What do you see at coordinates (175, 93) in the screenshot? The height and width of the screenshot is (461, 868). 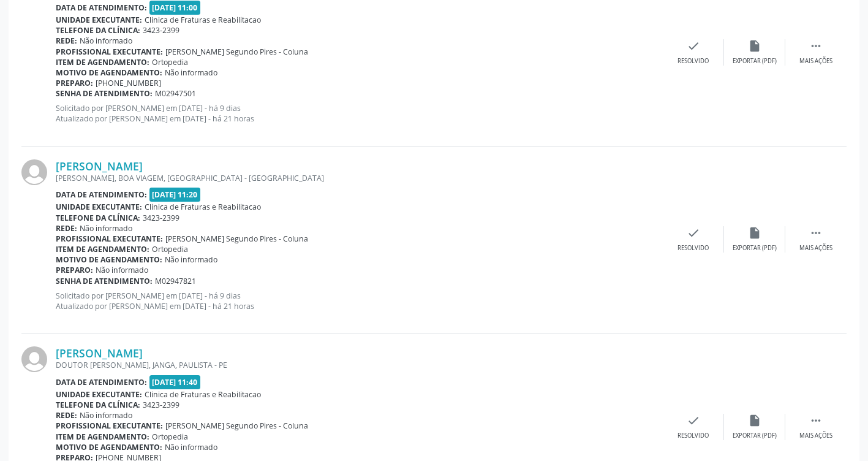 I see `span: M02947501` at bounding box center [175, 93].